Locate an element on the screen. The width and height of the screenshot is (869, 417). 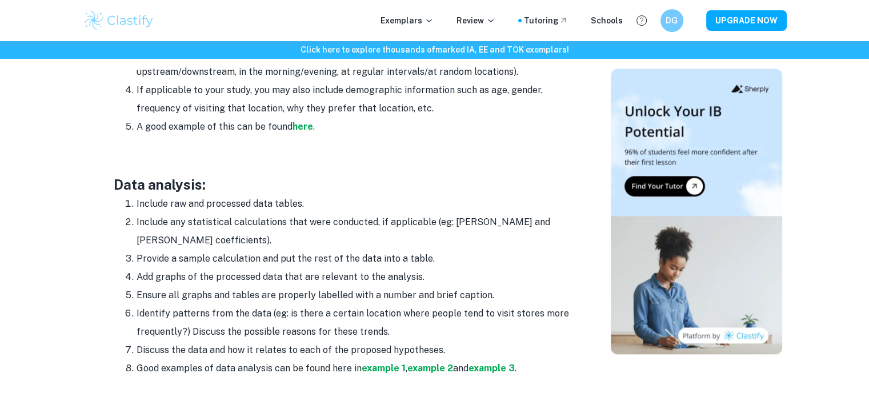
img: Clastify logo is located at coordinates (119, 21).